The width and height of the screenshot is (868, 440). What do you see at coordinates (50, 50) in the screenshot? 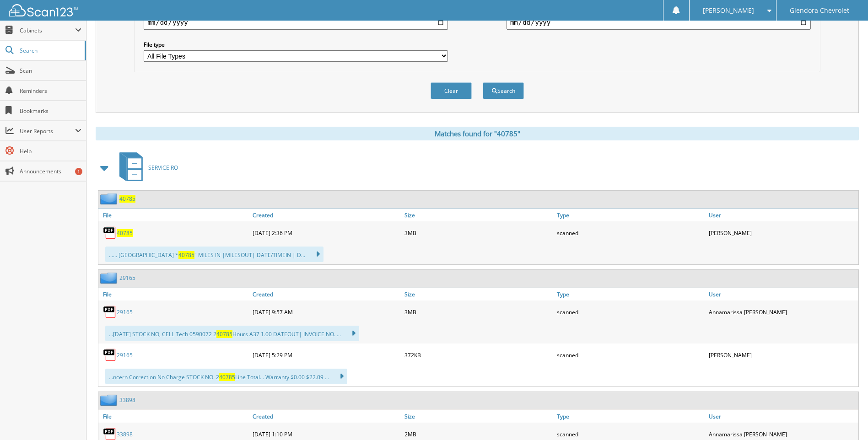
I see `span: Search` at bounding box center [50, 50].